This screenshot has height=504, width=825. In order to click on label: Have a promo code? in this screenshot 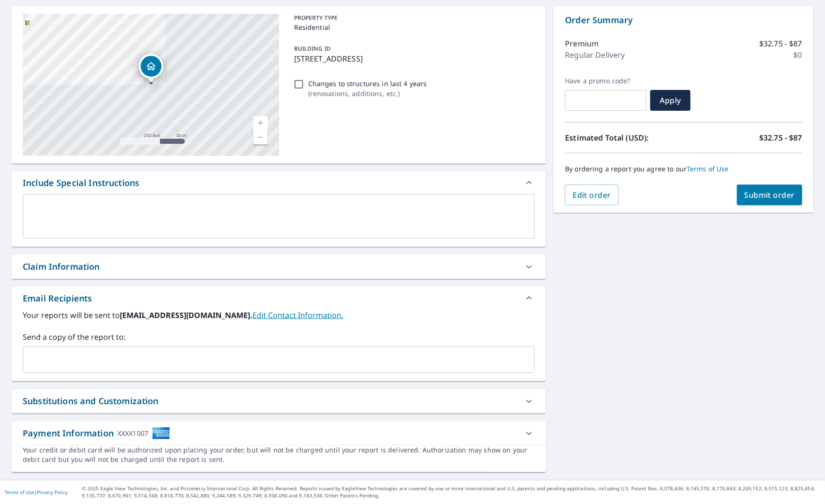, I will do `click(606, 81)`.